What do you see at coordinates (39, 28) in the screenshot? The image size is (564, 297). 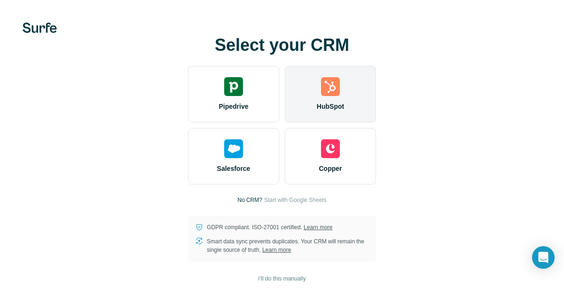 I see `img: Surfe's logo` at bounding box center [39, 28].